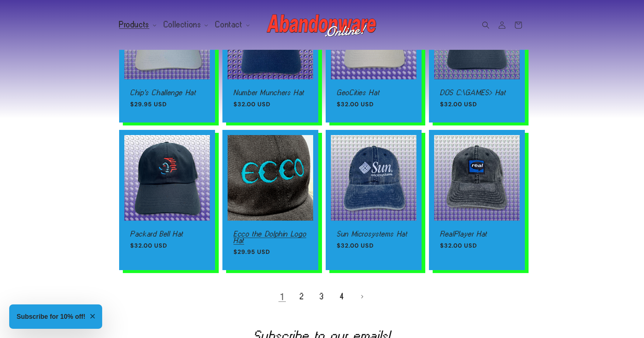 This screenshot has width=644, height=338. Describe the element at coordinates (270, 237) in the screenshot. I see `a: Ecco the Dolphin Logo Hat` at that location.